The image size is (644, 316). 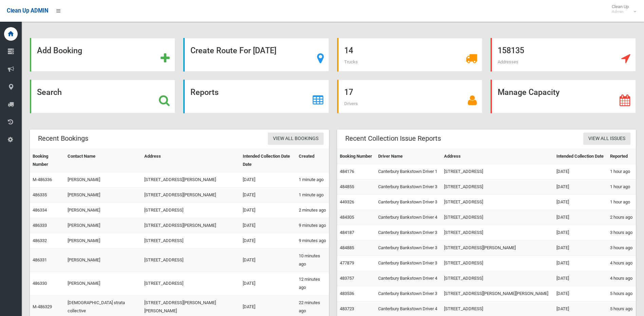 What do you see at coordinates (621, 10) in the screenshot?
I see `span: Clean Up` at bounding box center [621, 10].